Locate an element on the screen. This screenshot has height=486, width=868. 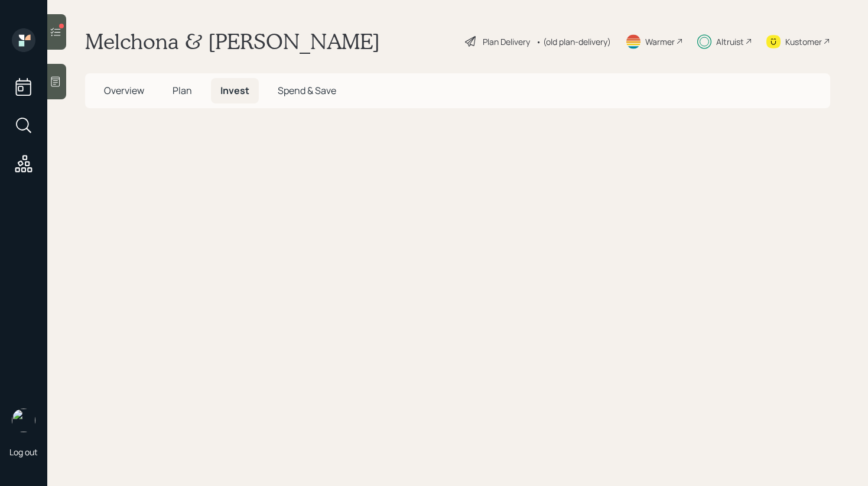
span: Invest is located at coordinates (235, 91).